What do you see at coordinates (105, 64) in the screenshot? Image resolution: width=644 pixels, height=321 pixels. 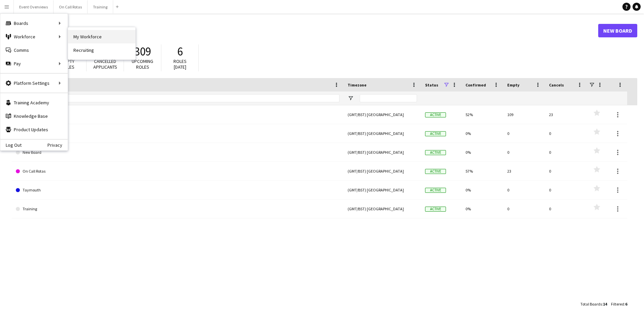 I see `span: Cancelled applicants` at bounding box center [105, 64].